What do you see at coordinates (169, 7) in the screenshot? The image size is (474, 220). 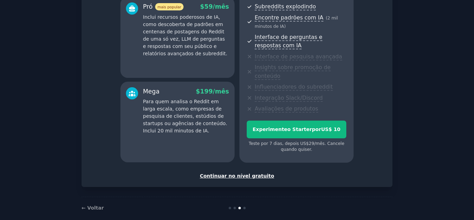 I see `font: mais popular` at bounding box center [169, 7].